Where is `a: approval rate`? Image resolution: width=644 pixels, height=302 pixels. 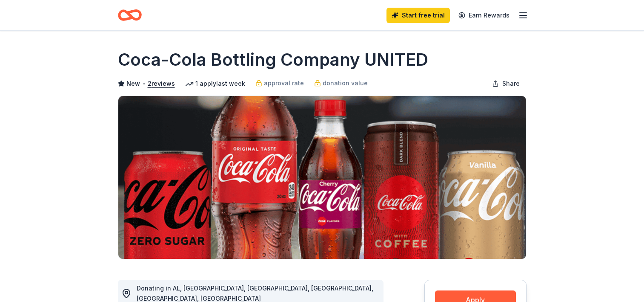
a: approval rate is located at coordinates (280, 83).